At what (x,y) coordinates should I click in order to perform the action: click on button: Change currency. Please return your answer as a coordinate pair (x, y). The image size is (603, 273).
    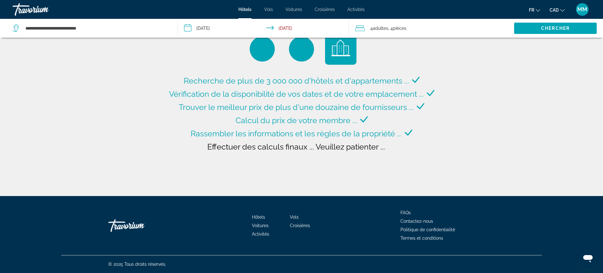
    Looking at the image, I should click on (557, 10).